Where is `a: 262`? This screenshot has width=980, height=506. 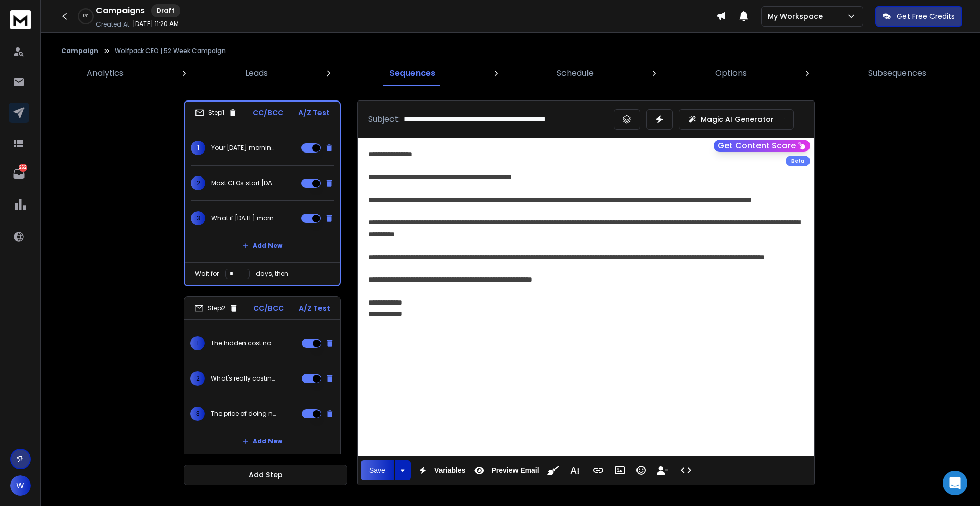
a: 262 is located at coordinates (19, 174).